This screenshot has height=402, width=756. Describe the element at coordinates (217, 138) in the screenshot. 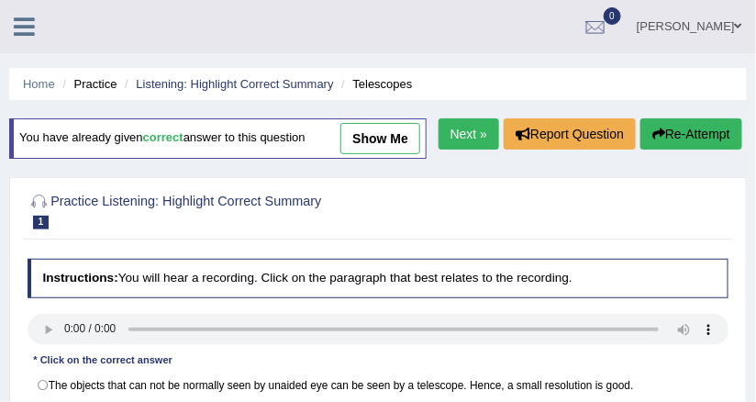

I see `div: You have already given answer to this question` at that location.